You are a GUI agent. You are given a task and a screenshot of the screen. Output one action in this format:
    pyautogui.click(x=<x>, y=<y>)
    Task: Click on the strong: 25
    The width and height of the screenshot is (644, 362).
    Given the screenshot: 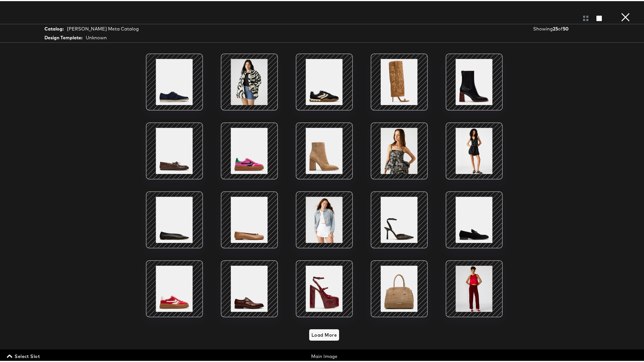 What is the action you would take?
    pyautogui.click(x=555, y=28)
    